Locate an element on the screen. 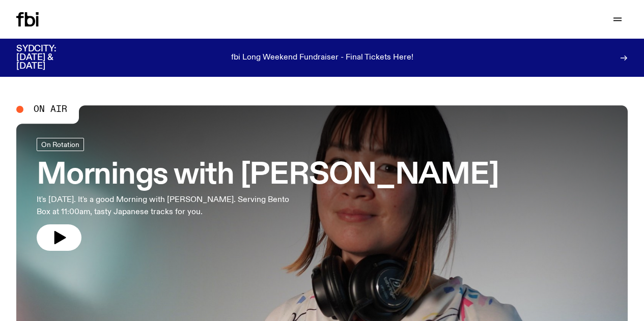 This screenshot has width=644, height=321. span: On Rotation is located at coordinates (60, 144).